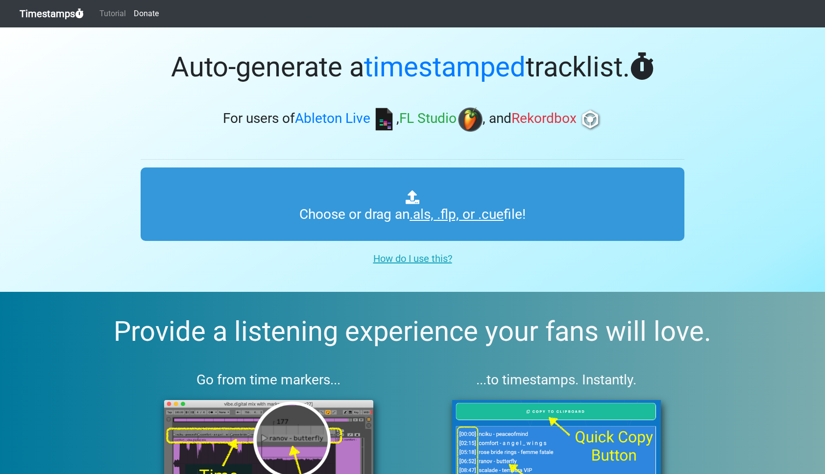 The image size is (825, 474). I want to click on u: How do I use this?, so click(412, 259).